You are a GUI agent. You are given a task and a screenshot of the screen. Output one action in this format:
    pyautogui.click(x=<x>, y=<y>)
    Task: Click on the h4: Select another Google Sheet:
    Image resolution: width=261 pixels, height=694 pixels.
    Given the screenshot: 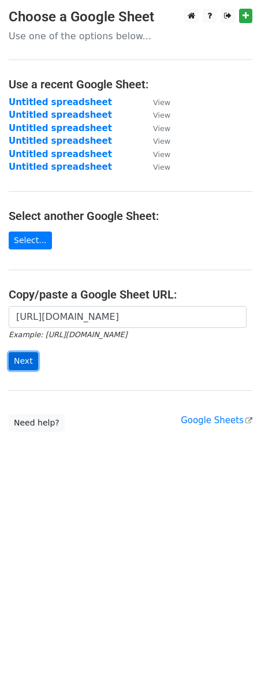 What is the action you would take?
    pyautogui.click(x=131, y=216)
    